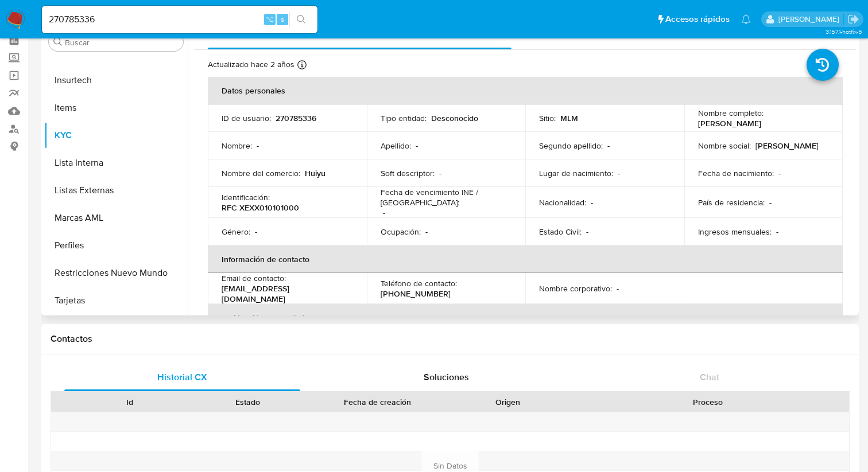 The image size is (868, 472). What do you see at coordinates (246, 197) in the screenshot?
I see `p: Identificación :` at bounding box center [246, 197].